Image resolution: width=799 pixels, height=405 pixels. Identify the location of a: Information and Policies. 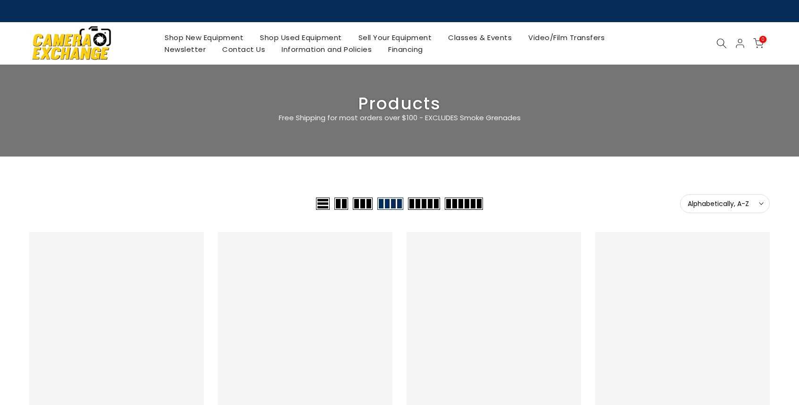
(327, 49).